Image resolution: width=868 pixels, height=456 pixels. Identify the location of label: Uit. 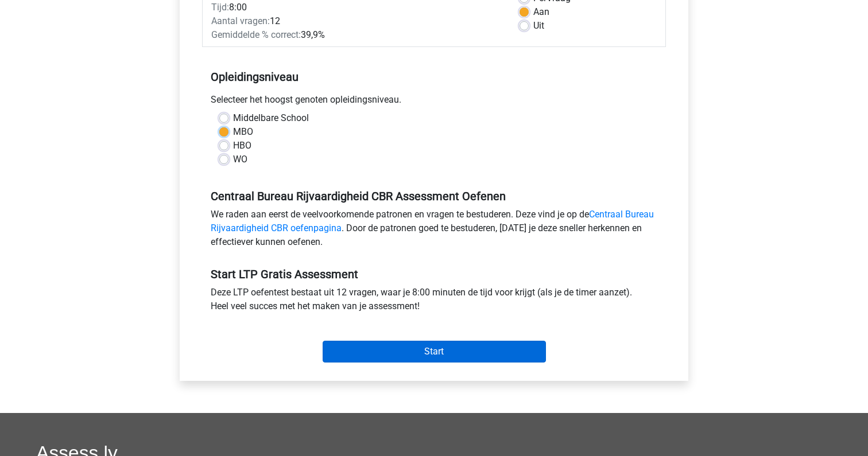
(538, 25).